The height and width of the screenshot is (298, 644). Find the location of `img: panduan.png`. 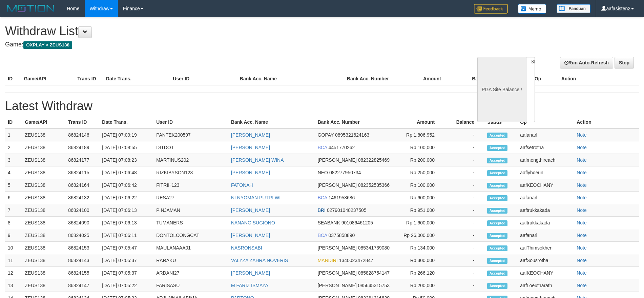

img: panduan.png is located at coordinates (574, 9).